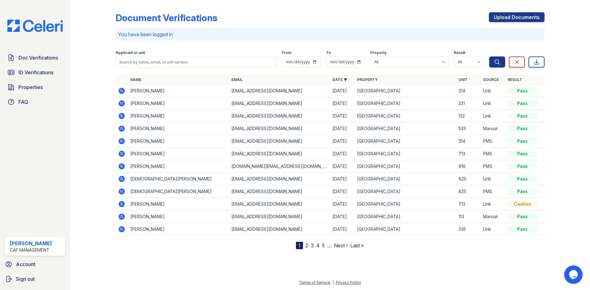 This screenshot has height=290, width=590. Describe the element at coordinates (25, 279) in the screenshot. I see `span: Sign out` at that location.